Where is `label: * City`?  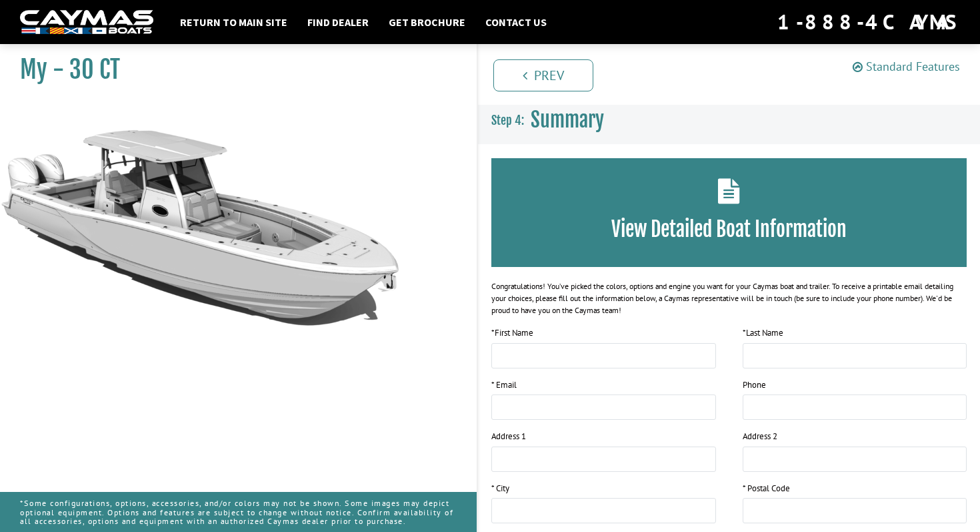
label: * City is located at coordinates (500, 489).